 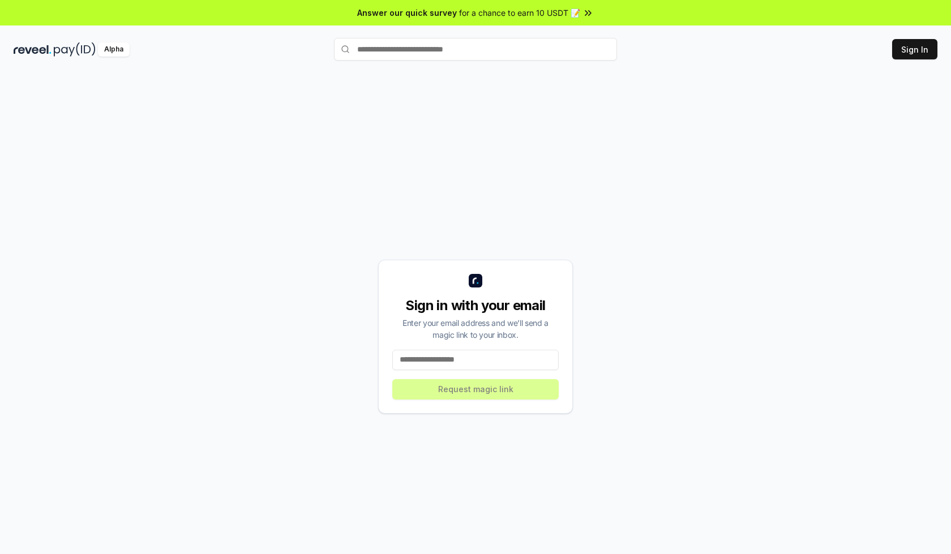 I want to click on div: Sign in with your email, so click(x=475, y=306).